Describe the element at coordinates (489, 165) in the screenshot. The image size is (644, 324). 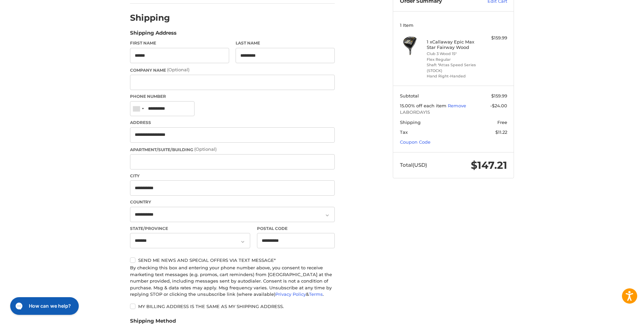
I see `span: $147.21` at that location.